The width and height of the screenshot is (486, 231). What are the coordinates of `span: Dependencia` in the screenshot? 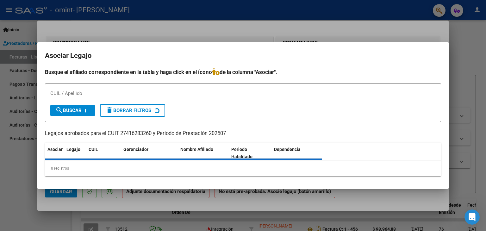 It's located at (288, 149).